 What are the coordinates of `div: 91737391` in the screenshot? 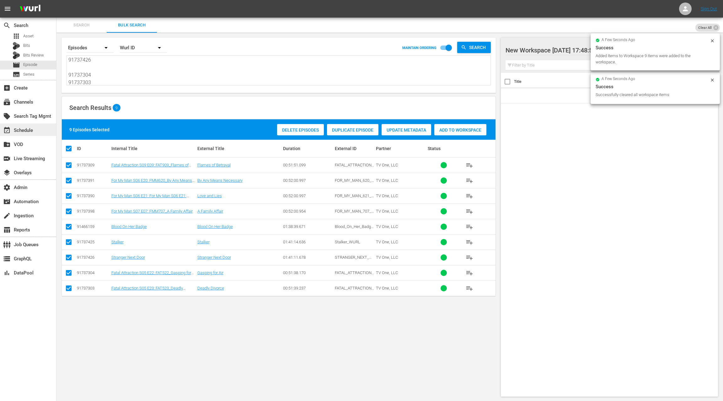 It's located at (93, 180).